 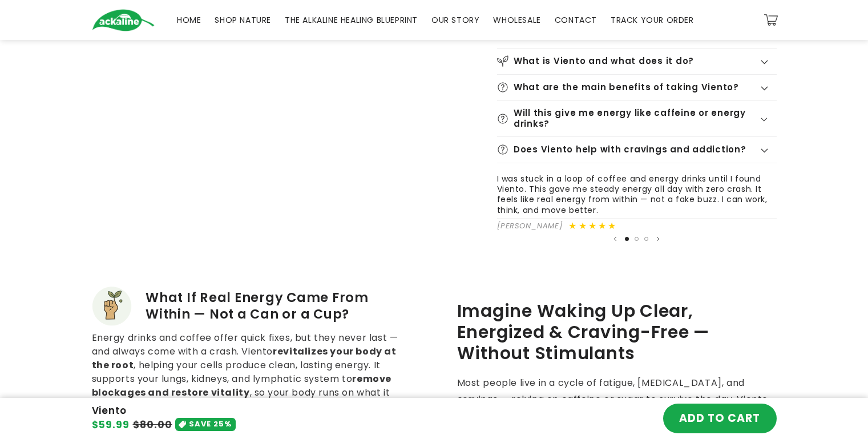 I want to click on a: CONTACT, so click(x=576, y=20).